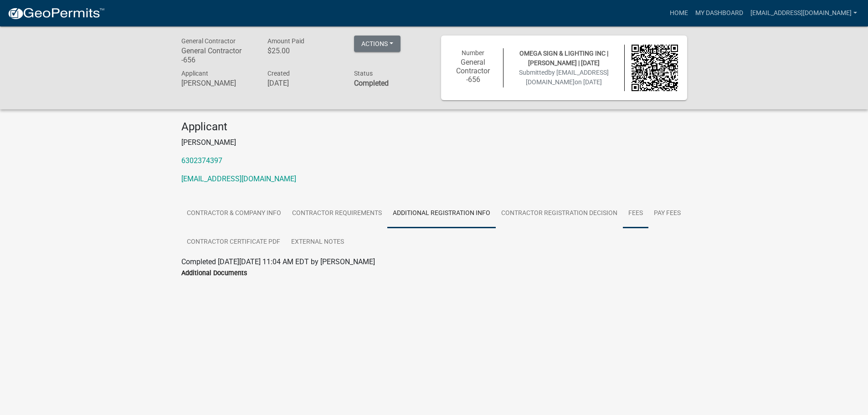  What do you see at coordinates (234, 214) in the screenshot?
I see `a: Contractor & Company Info` at bounding box center [234, 214].